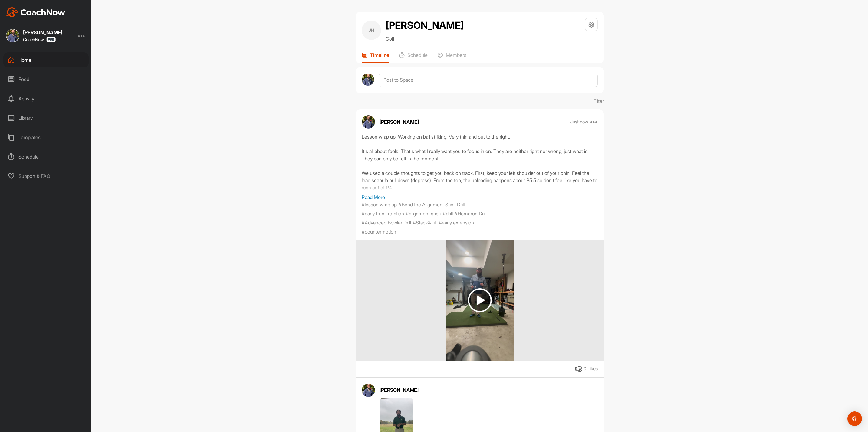  I want to click on div: Activity, so click(46, 99).